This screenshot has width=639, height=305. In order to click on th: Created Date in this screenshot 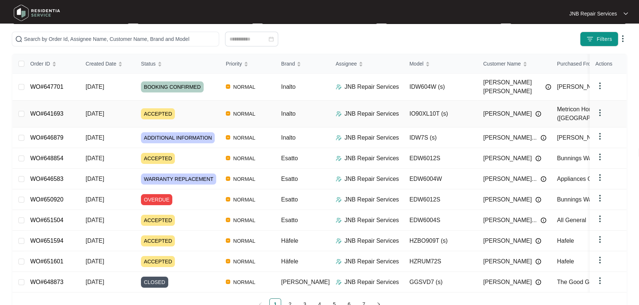, I will do `click(107, 64)`.